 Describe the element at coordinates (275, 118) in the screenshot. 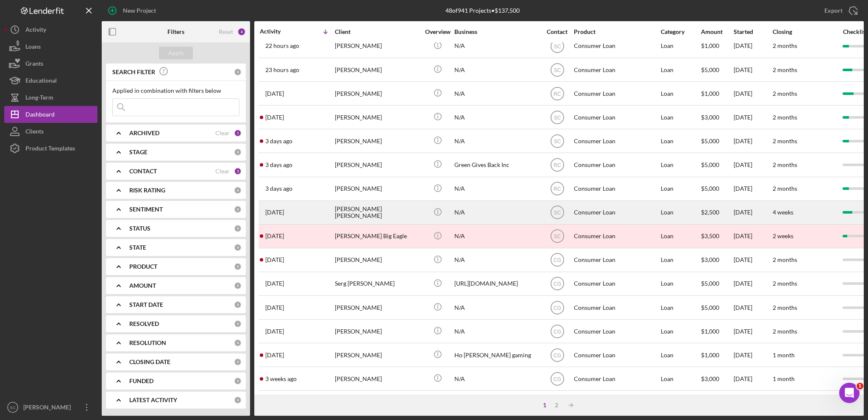

I see `time: 2025-08-26 18:23` at that location.